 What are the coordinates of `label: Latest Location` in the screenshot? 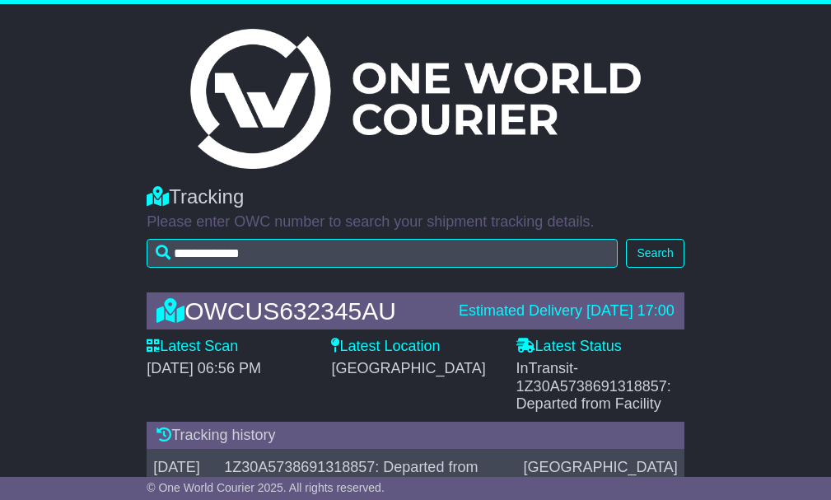 It's located at (385, 347).